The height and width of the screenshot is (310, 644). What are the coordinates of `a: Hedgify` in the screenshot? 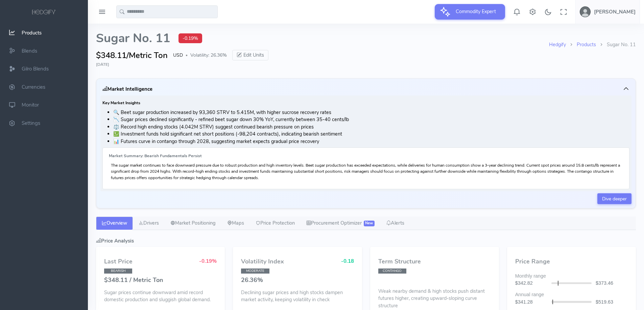 It's located at (557, 45).